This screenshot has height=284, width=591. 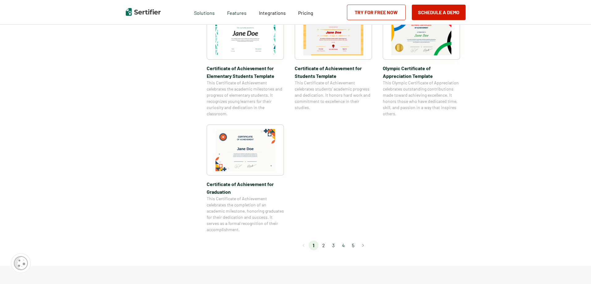 I want to click on li: page 2, so click(x=323, y=245).